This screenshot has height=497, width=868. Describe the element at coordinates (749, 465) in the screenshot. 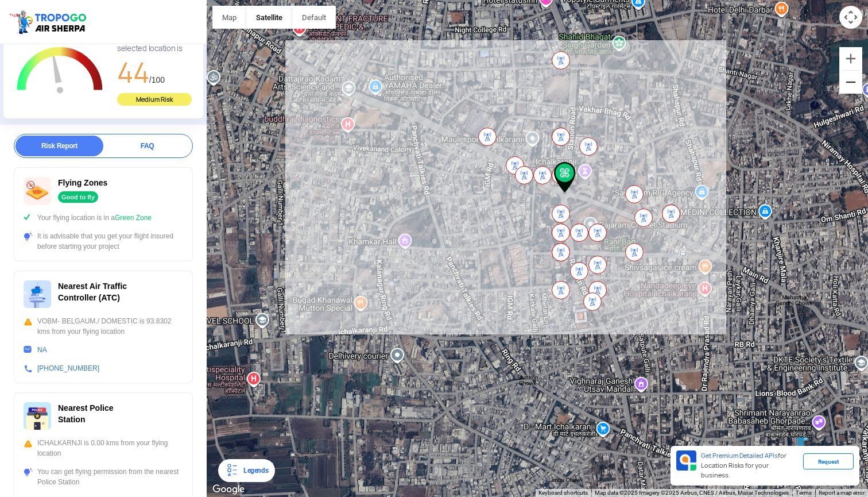

I see `div: for Location Risks for your business.` at that location.